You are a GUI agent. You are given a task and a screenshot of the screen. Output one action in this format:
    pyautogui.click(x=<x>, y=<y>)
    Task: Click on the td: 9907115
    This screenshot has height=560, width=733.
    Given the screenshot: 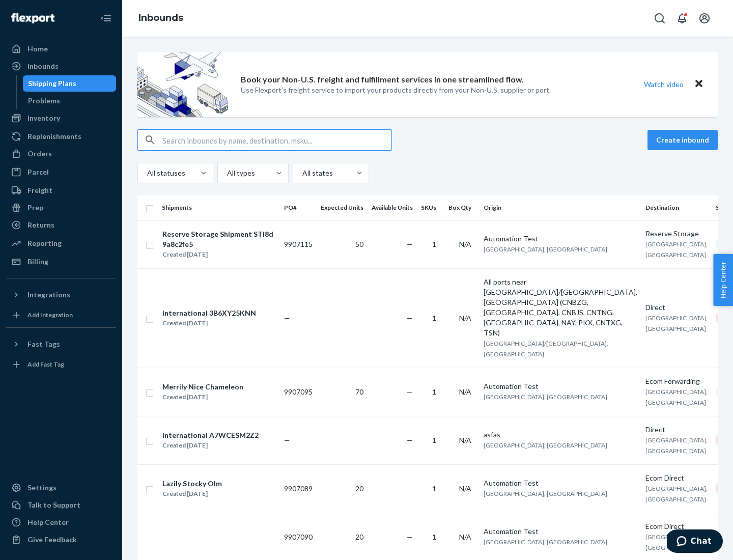 What is the action you would take?
    pyautogui.click(x=298, y=244)
    